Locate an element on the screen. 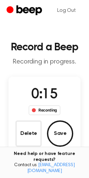 The image size is (89, 178). div: Recording is located at coordinates (44, 110).